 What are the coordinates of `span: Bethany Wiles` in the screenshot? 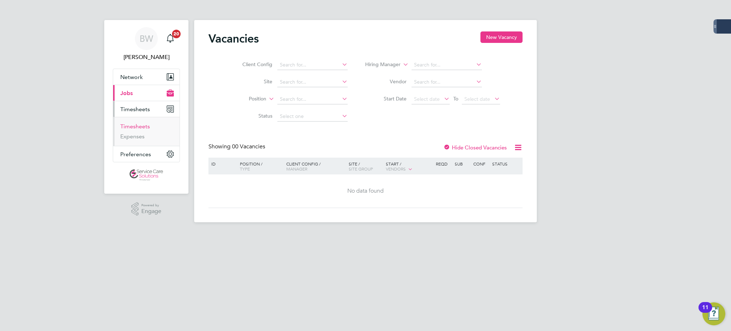 It's located at (146, 57).